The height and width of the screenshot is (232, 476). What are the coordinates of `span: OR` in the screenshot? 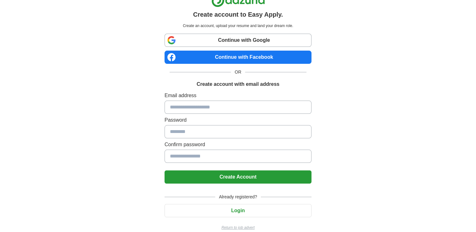 It's located at (238, 72).